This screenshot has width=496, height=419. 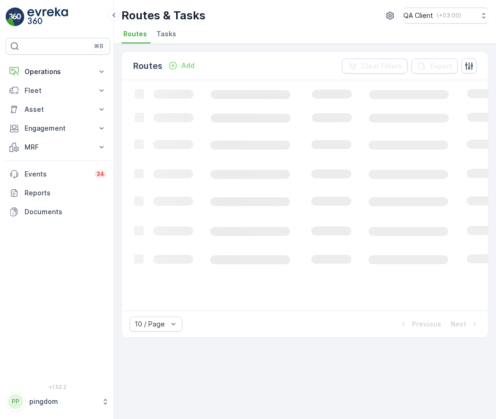 What do you see at coordinates (58, 110) in the screenshot?
I see `button: Asset` at bounding box center [58, 110].